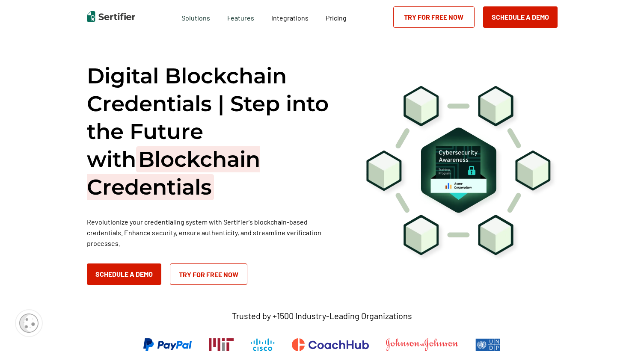  What do you see at coordinates (461, 173) in the screenshot?
I see `img: blockchain digital credentials hero` at bounding box center [461, 173].